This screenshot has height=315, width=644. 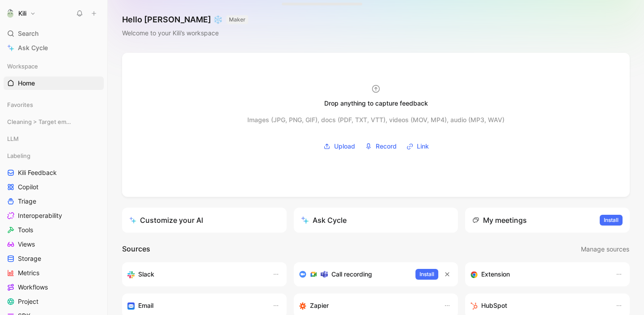 What do you see at coordinates (308, 6) in the screenshot?
I see `div: Docs, images, videos, audio files, links & more` at bounding box center [308, 6].